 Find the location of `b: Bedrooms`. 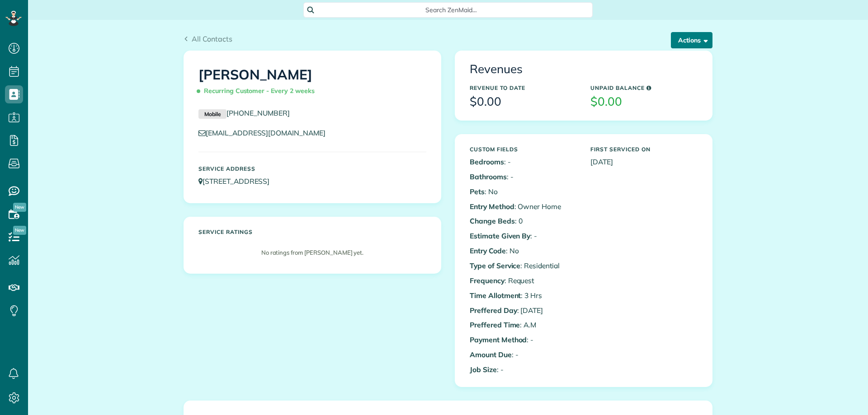

b: Bedrooms is located at coordinates (486, 161).